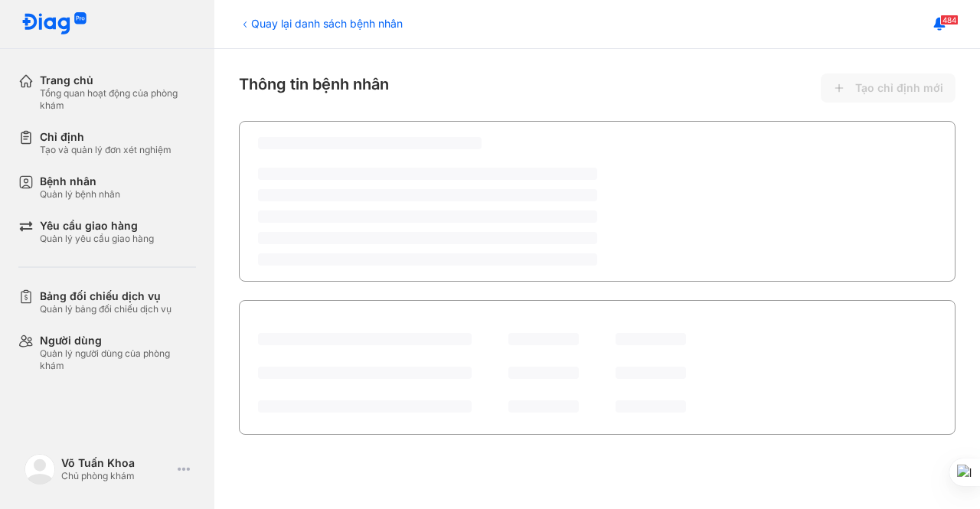  Describe the element at coordinates (80, 195) in the screenshot. I see `div: Quản lý bệnh nhân` at that location.